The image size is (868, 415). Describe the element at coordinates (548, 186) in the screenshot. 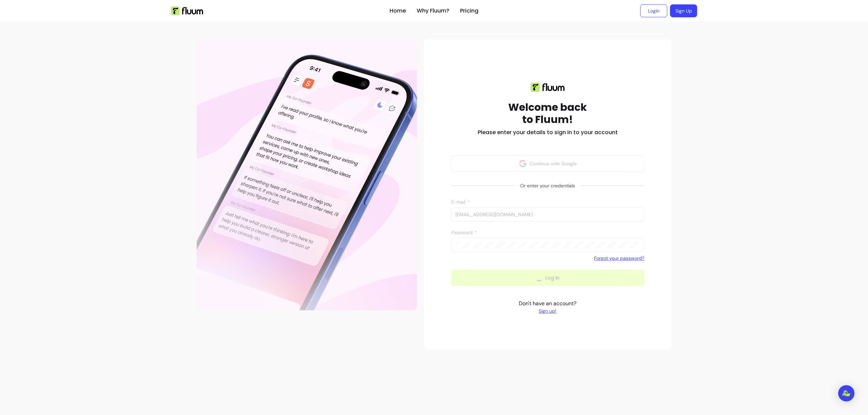

I see `span: Or enter your credentials` at that location.